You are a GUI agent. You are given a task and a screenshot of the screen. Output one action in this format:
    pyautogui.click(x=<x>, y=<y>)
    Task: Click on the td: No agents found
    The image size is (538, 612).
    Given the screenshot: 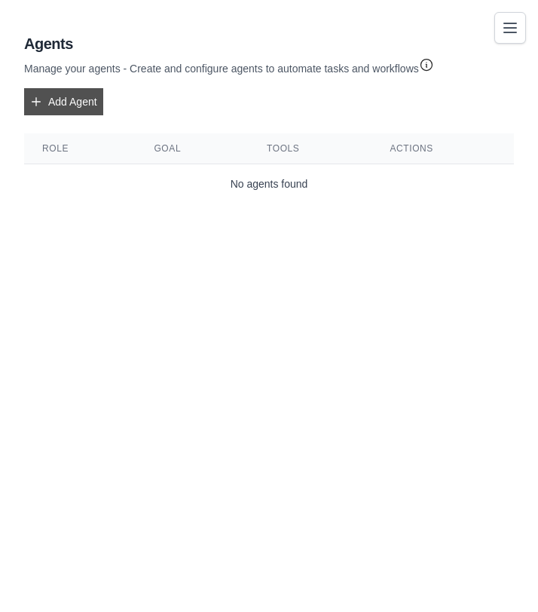 What is the action you would take?
    pyautogui.click(x=269, y=184)
    